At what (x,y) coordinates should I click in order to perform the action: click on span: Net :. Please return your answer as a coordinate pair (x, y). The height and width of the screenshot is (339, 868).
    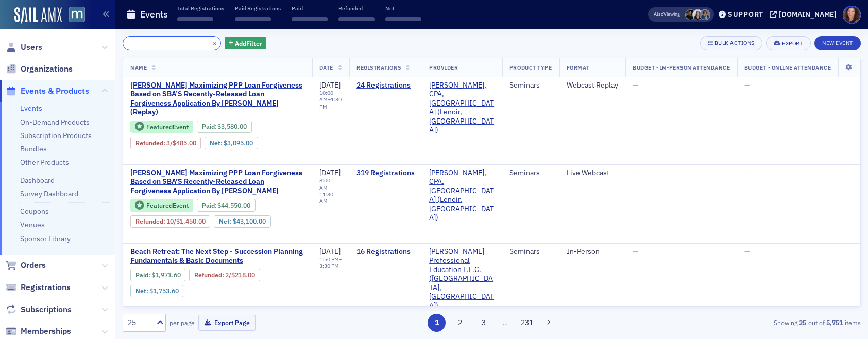
    Looking at the image, I should click on (225, 221).